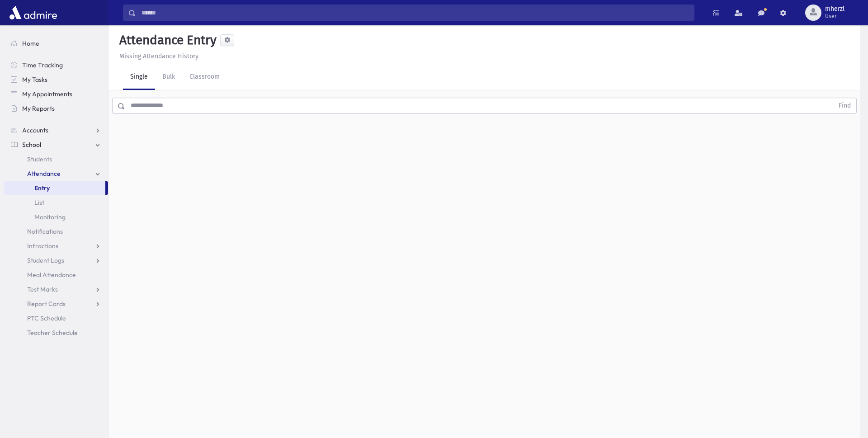  Describe the element at coordinates (56, 43) in the screenshot. I see `a: Home` at that location.